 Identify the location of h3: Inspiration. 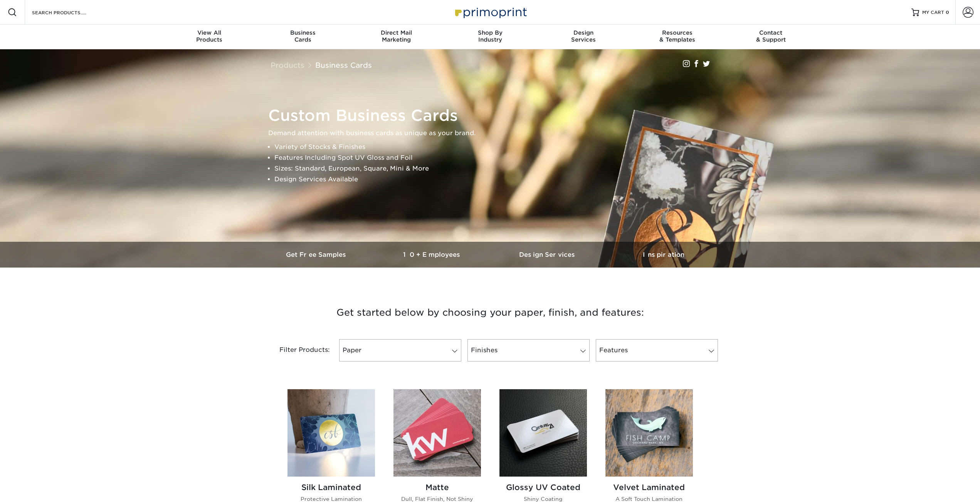
(664, 255).